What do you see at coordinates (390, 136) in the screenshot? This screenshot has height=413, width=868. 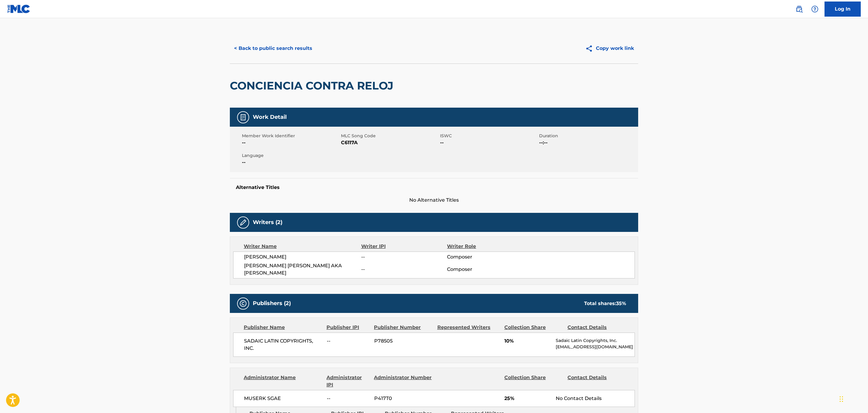 I see `span: MLC Song Code` at bounding box center [390, 136].